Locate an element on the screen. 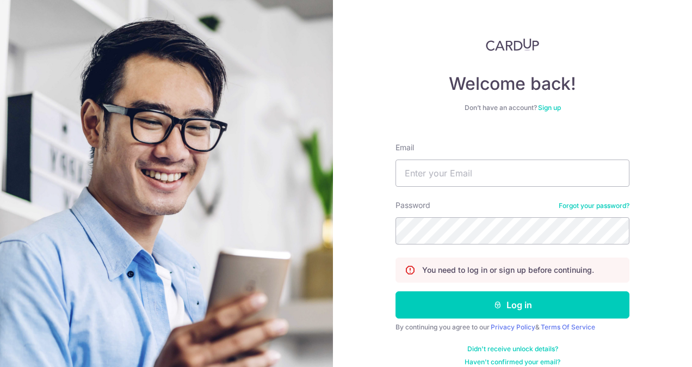 The width and height of the screenshot is (692, 367). a: Haven't confirmed your email? is located at coordinates (513, 362).